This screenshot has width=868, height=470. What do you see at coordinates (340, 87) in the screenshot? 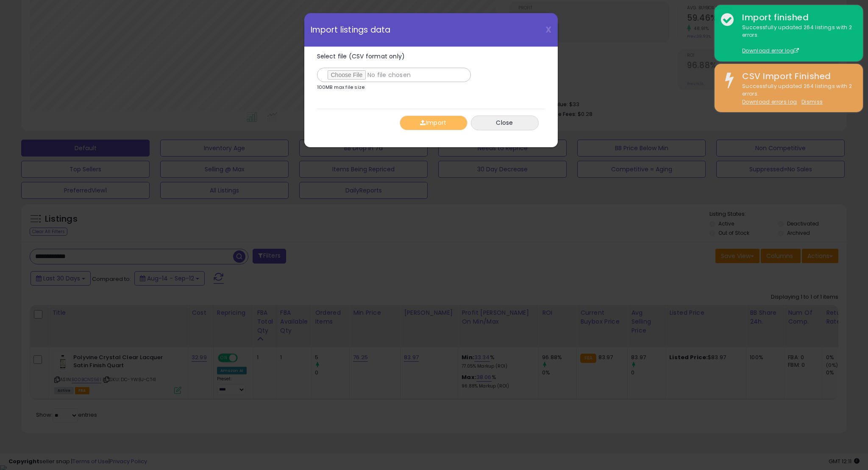
I see `p: 100MB max file size` at bounding box center [340, 87].